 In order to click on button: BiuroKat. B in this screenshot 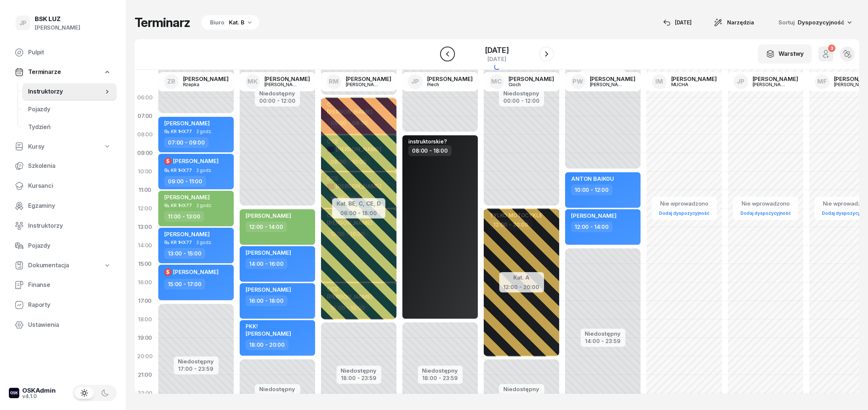, I will do `click(229, 23)`.